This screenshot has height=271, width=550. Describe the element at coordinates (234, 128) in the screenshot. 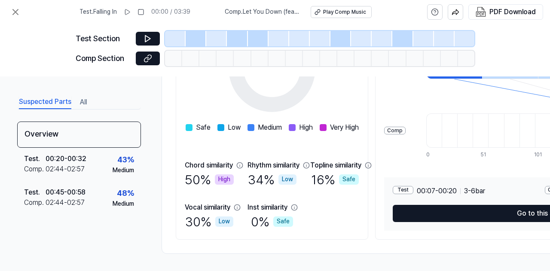

I see `span: Low` at that location.